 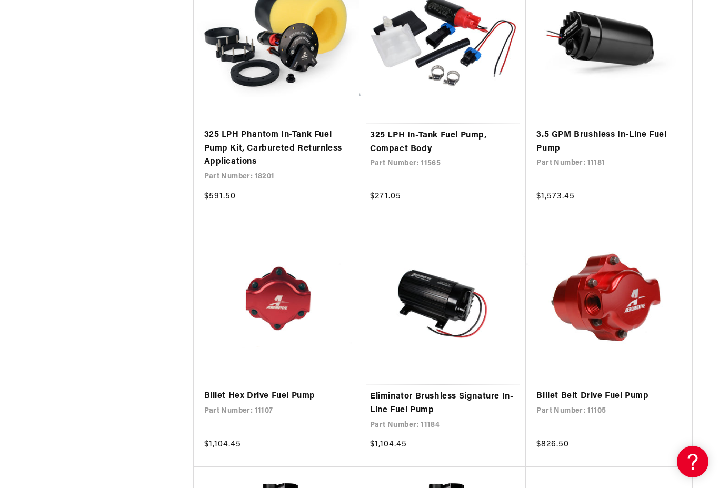 I want to click on a: 325 LPH Phantom In-Tank Fuel Pump Kit, Carbureted Returnless Applications, so click(x=276, y=149).